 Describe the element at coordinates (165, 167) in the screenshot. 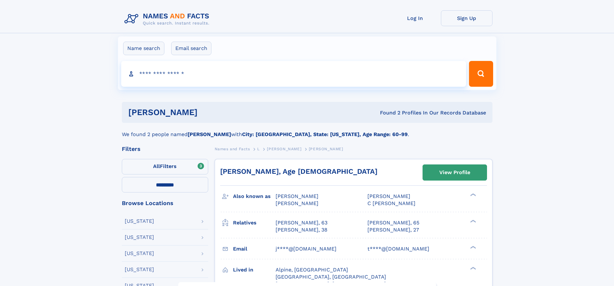

I see `label: Filters` at that location.